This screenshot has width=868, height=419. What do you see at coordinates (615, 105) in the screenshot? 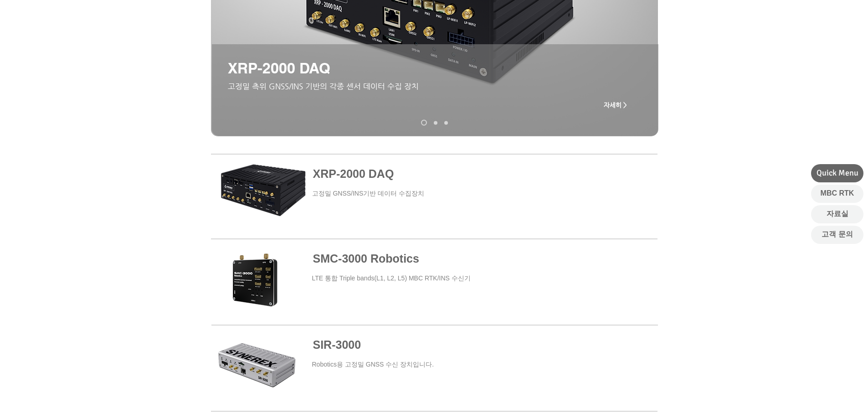
I see `span: 자세히 >` at bounding box center [615, 105].